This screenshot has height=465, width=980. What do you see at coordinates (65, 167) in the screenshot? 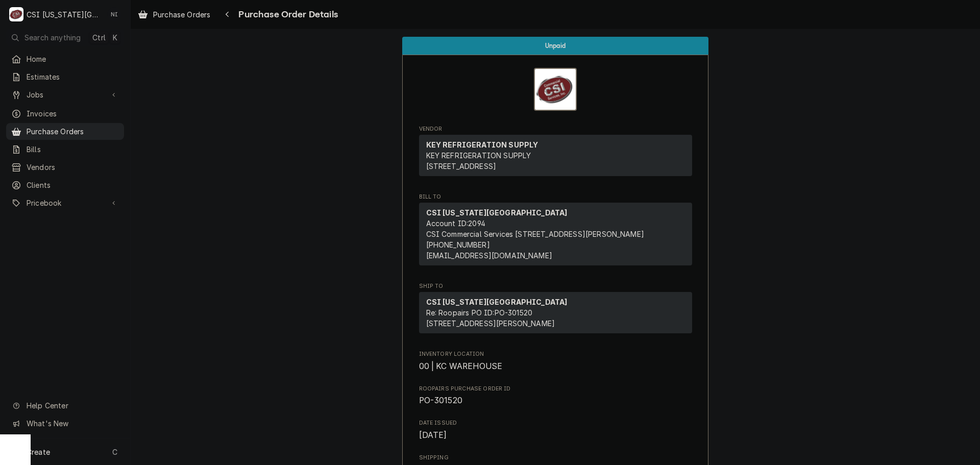
I see `a: Vendors` at bounding box center [65, 167].